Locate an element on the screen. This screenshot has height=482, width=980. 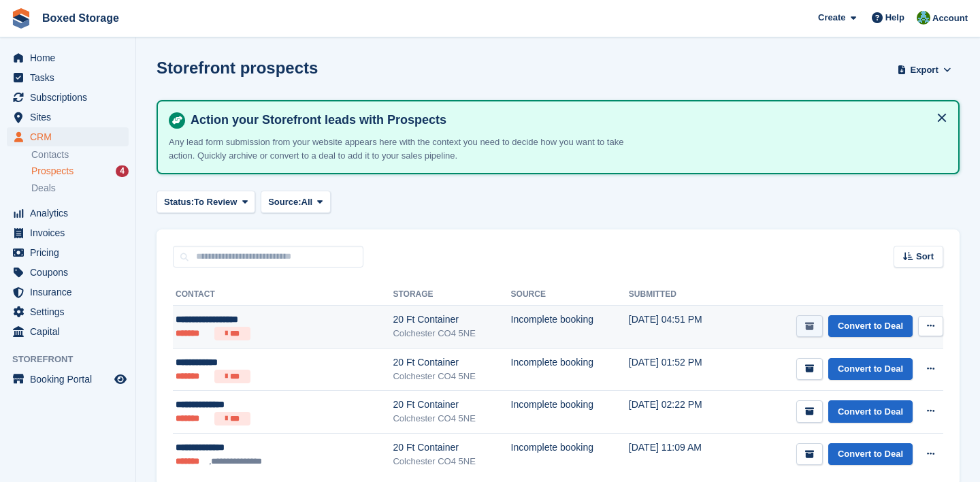
span: Sort is located at coordinates (925, 257).